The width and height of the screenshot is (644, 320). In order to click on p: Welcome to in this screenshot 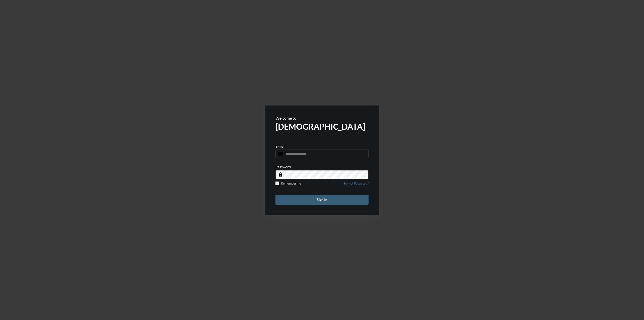, I will do `click(322, 118)`.